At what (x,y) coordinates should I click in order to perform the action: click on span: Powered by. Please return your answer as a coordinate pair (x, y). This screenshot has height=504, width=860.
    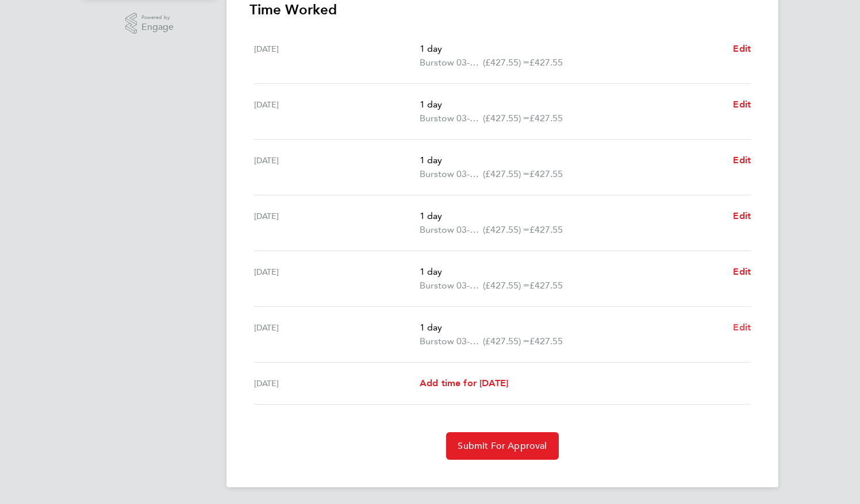
    Looking at the image, I should click on (157, 17).